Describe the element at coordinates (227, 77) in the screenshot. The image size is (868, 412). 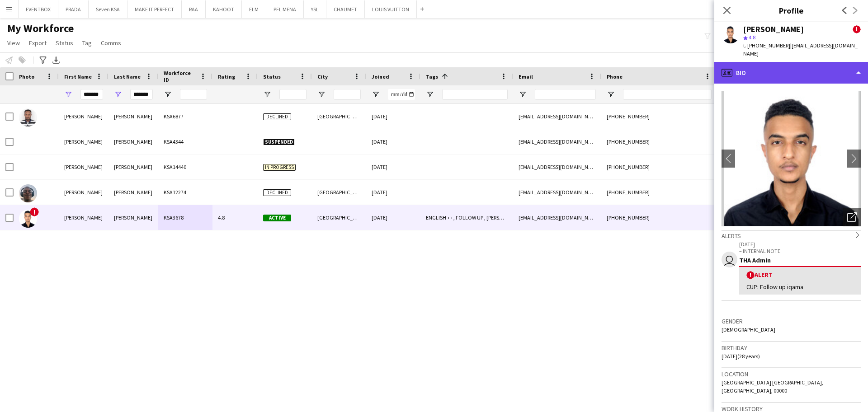
I see `span: Rating` at that location.